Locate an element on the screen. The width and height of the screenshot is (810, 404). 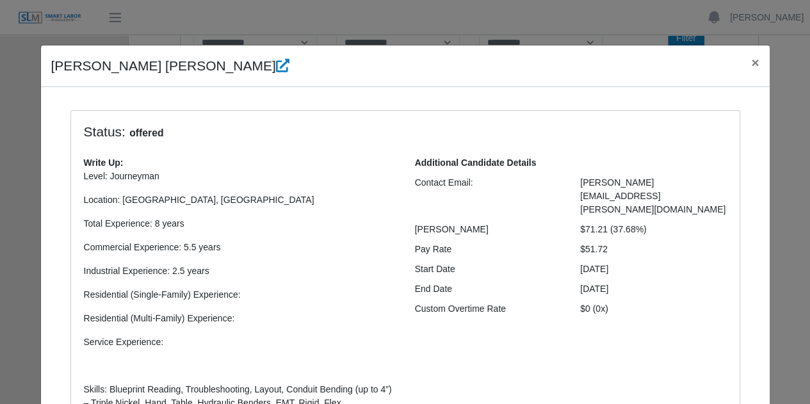
div: Start Date is located at coordinates (488, 269).